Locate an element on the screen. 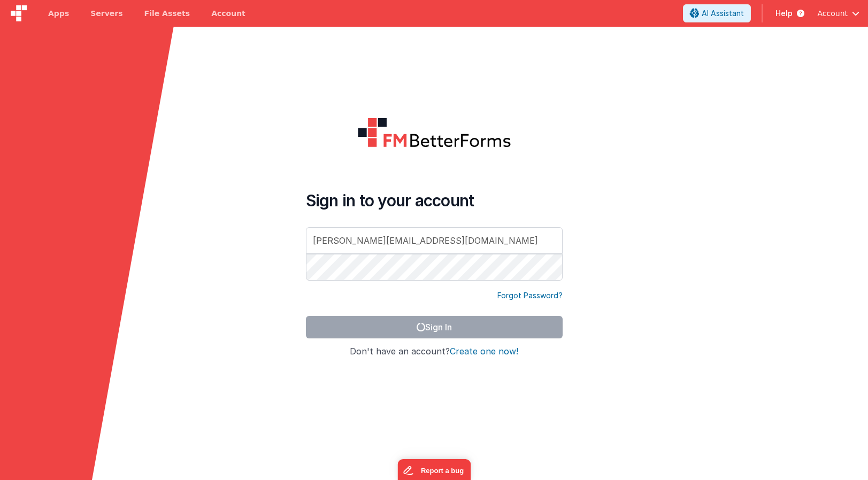 This screenshot has height=480, width=868. a: Forgot Password? is located at coordinates (530, 295).